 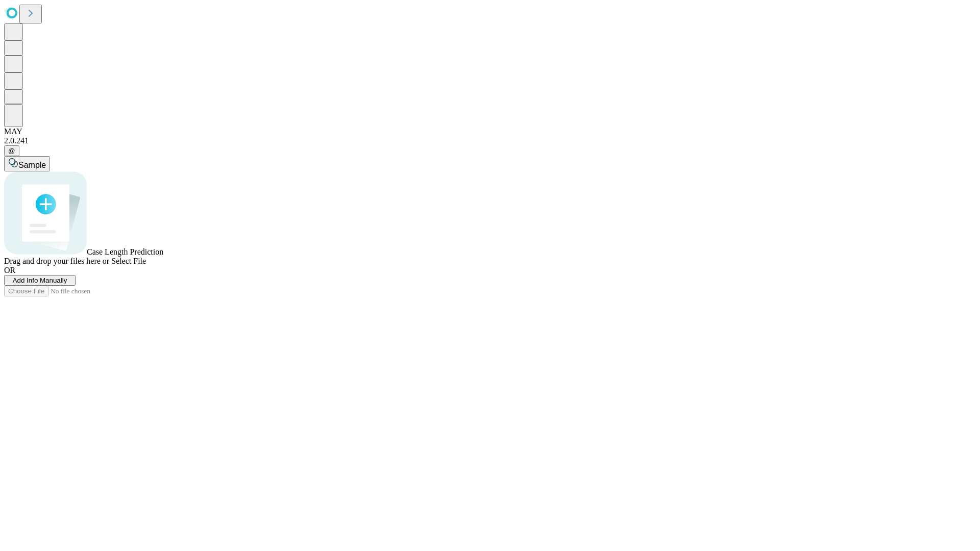 I want to click on span: Add Info Manually, so click(x=40, y=280).